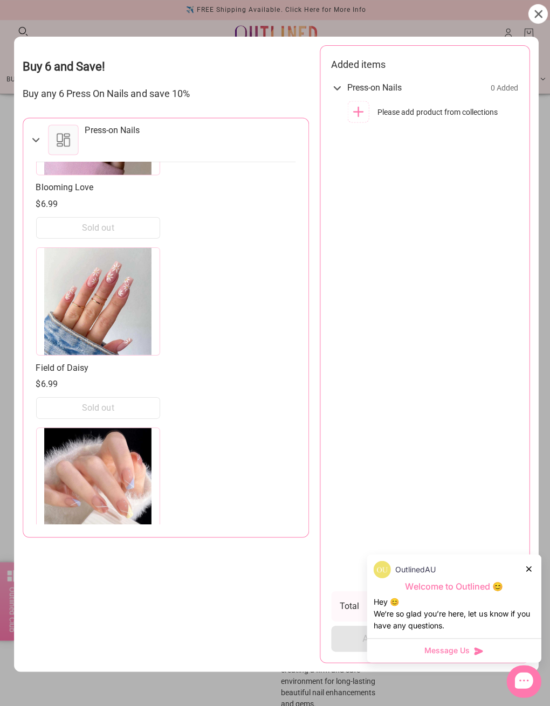  Describe the element at coordinates (436, 112) in the screenshot. I see `span: Please add product from collections` at that location.